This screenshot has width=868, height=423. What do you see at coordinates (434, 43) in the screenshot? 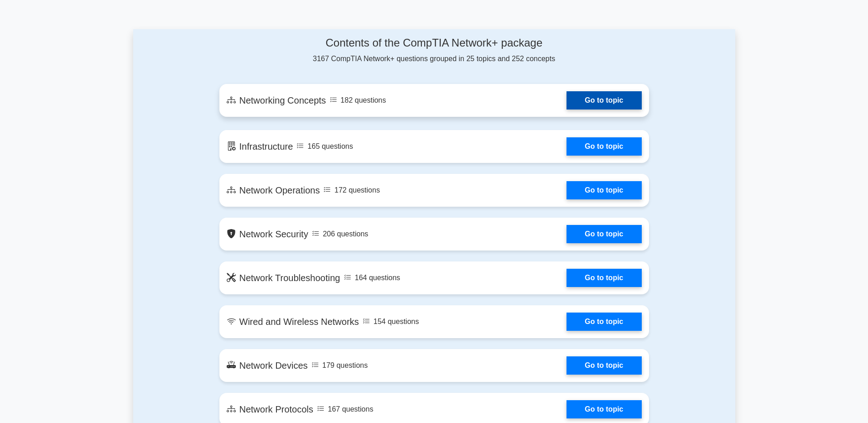
I see `h4: Contents of the CompTIA Network+ package` at bounding box center [434, 43].